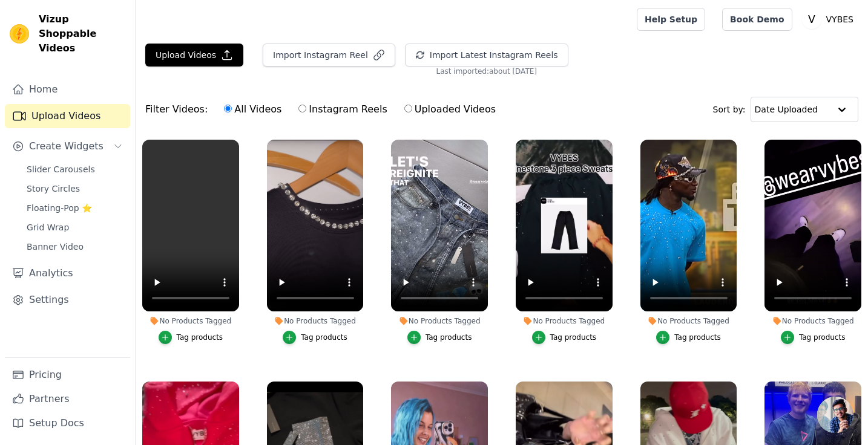 The width and height of the screenshot is (868, 445). What do you see at coordinates (67, 90) in the screenshot?
I see `a: Home` at bounding box center [67, 90].